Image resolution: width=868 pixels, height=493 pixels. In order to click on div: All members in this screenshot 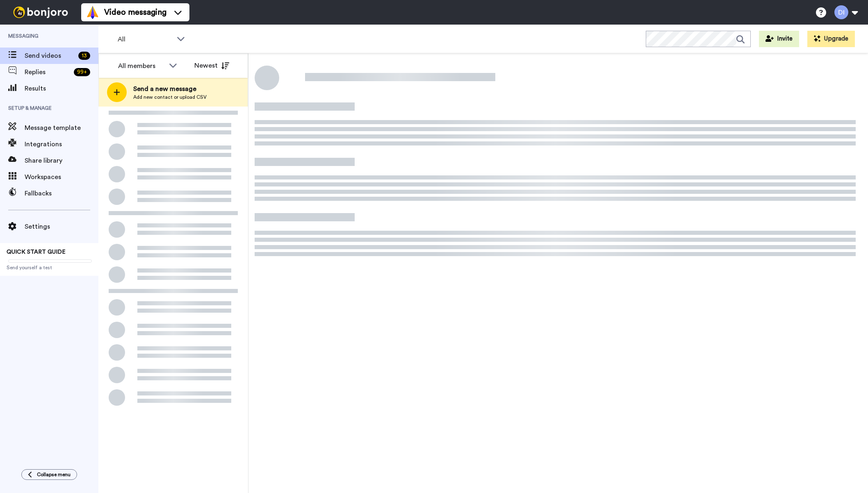, I will do `click(141, 66)`.